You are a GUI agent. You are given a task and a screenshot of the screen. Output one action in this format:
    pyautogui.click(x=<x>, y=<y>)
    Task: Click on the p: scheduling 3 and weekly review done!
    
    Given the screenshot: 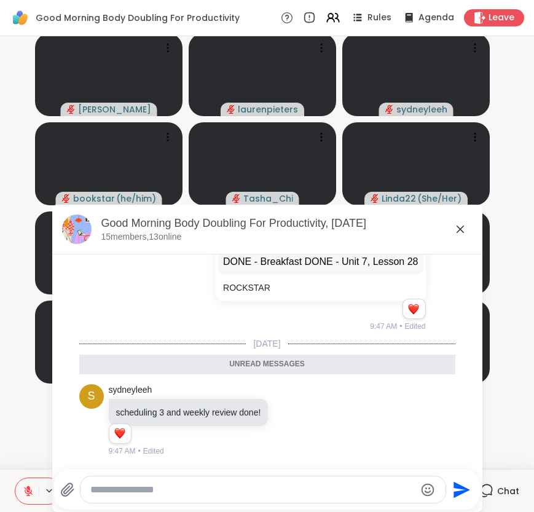 What is the action you would take?
    pyautogui.click(x=189, y=413)
    